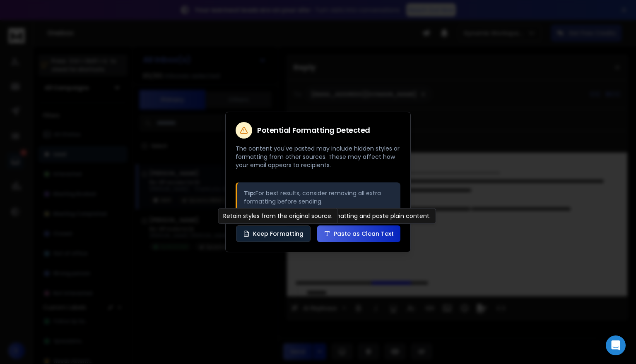 Image resolution: width=636 pixels, height=364 pixels. Describe the element at coordinates (273, 233) in the screenshot. I see `button: Keep Formatting` at that location.